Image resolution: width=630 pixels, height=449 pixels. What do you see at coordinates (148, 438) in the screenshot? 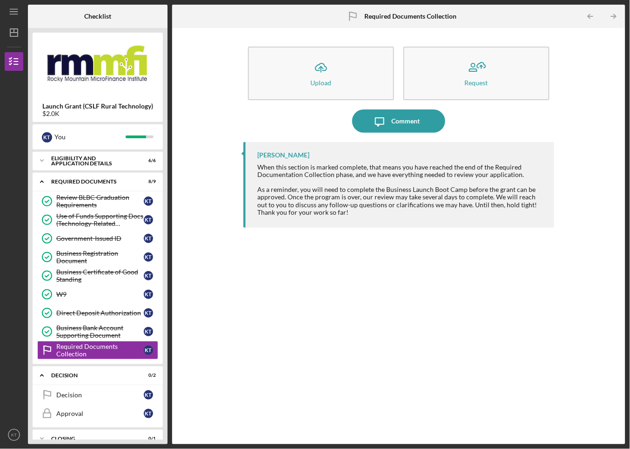
I see `div: 0 / 1` at bounding box center [148, 438].